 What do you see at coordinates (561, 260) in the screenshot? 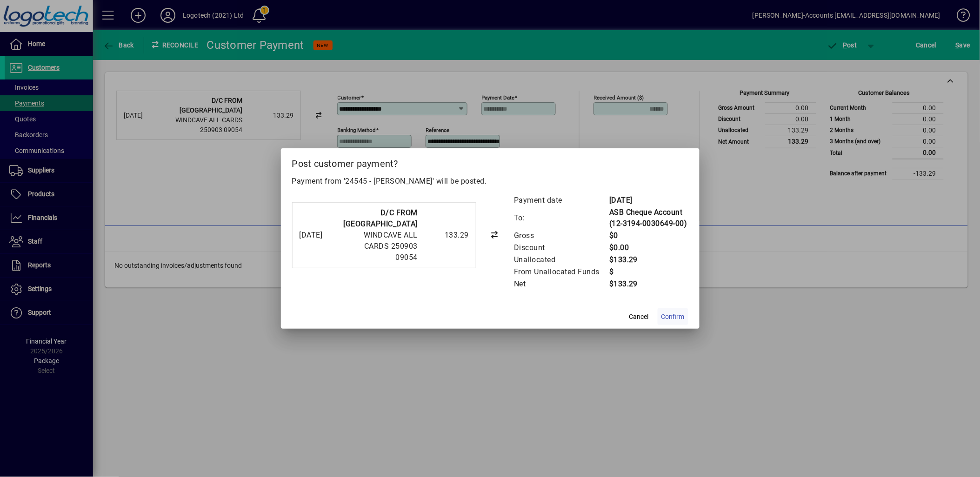
I see `td: Unallocated` at bounding box center [561, 260].